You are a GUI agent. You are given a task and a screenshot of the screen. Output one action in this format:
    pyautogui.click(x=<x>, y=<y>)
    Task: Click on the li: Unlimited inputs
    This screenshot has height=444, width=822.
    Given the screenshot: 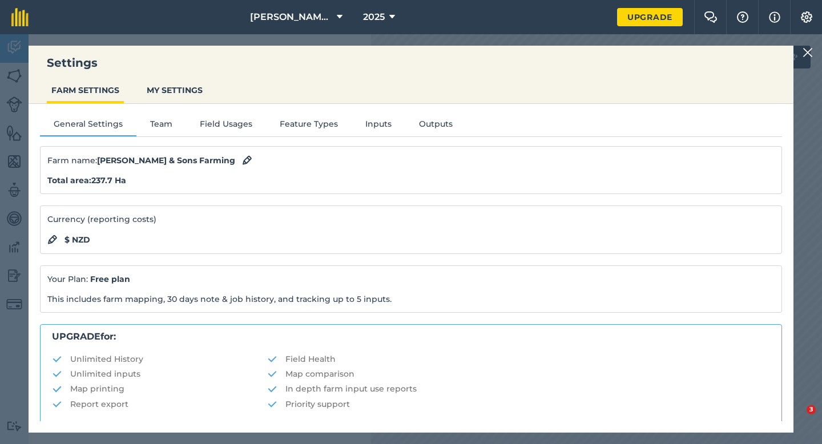 What is the action you would take?
    pyautogui.click(x=159, y=374)
    